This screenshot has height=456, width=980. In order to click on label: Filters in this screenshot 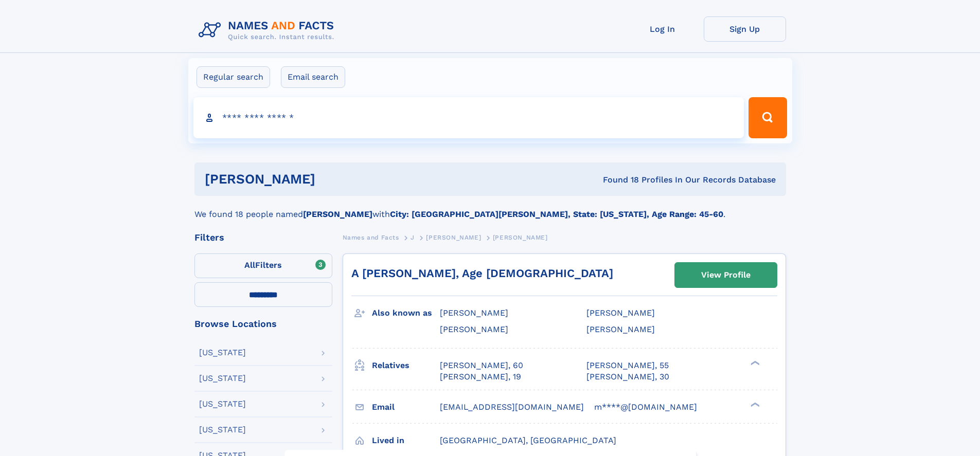, I will do `click(263, 266)`.